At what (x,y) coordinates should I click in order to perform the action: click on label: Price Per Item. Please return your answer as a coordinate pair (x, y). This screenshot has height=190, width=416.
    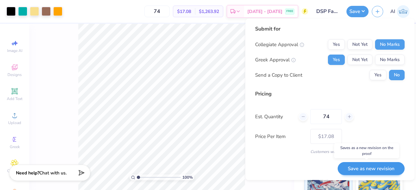
    Looking at the image, I should click on (280, 136).